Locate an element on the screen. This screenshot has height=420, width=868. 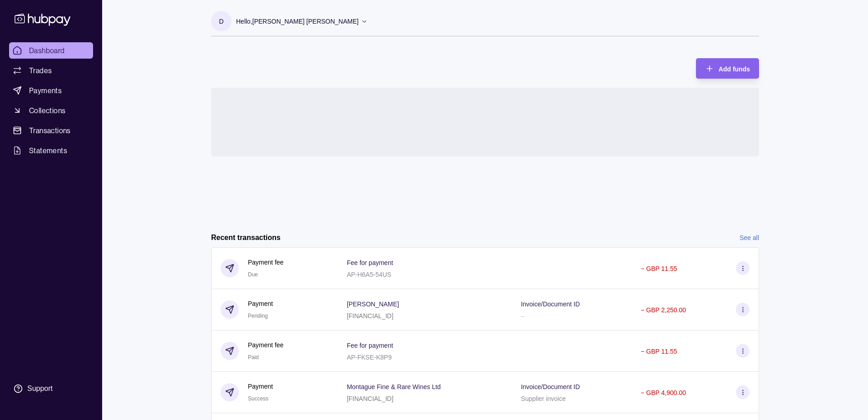
p: − GBP 2,250.00 is located at coordinates (663, 310).